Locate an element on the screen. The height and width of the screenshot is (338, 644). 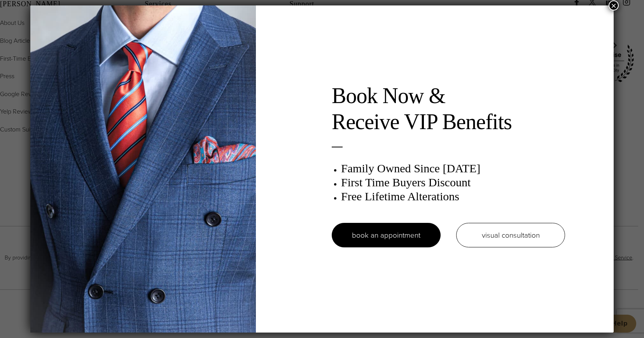
h3: First Time Buyers Discount is located at coordinates (453, 182).